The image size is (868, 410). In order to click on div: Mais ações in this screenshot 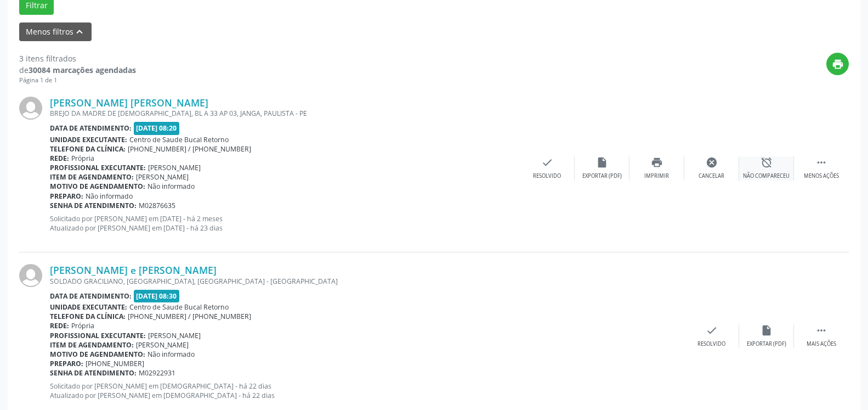, I will do `click(822, 344)`.